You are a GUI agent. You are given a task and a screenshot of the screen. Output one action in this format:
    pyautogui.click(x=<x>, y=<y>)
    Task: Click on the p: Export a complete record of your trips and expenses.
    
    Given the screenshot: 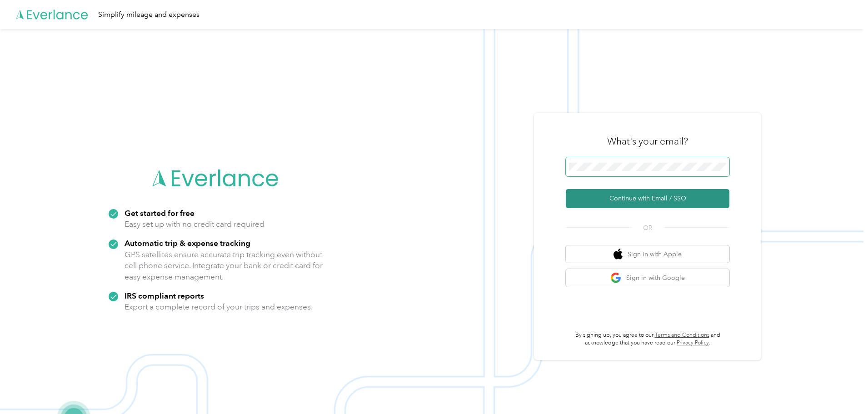 What is the action you would take?
    pyautogui.click(x=218, y=307)
    